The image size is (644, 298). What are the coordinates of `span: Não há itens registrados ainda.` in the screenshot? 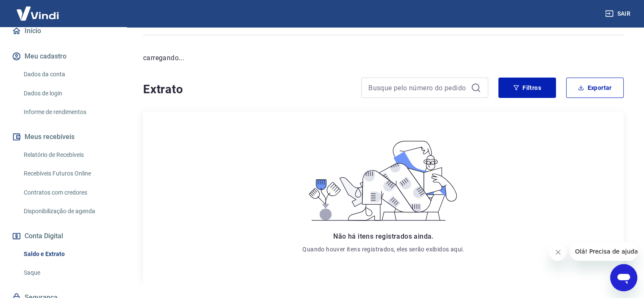 It's located at (383, 236).